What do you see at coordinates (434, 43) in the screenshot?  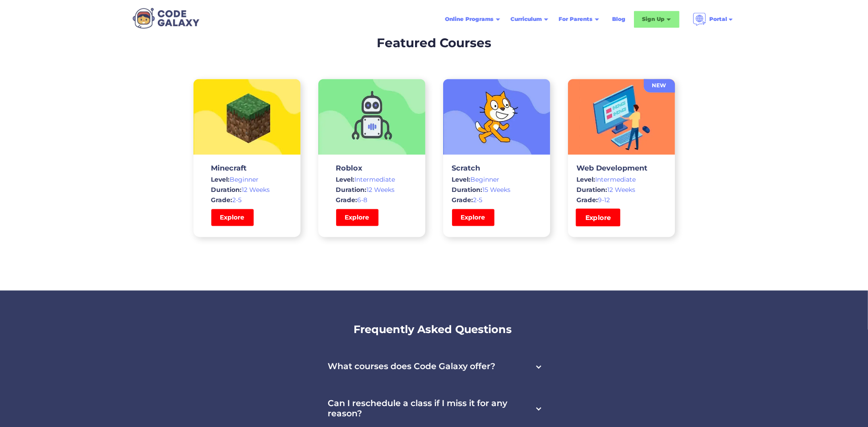 I see `h2: Featured Courses` at bounding box center [434, 43].